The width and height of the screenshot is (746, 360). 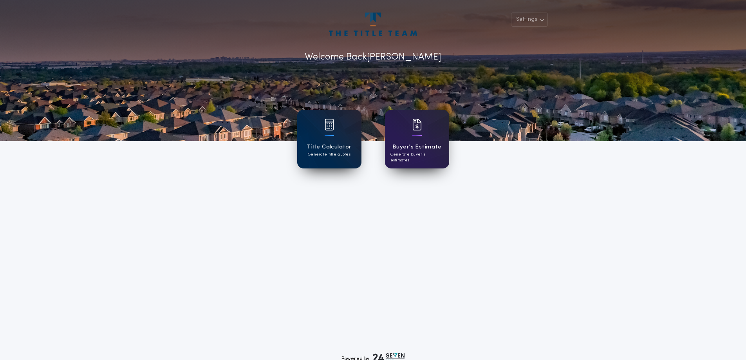 I want to click on a: card iconBuyer's EstimateGenerate buyer's estimates, so click(x=417, y=139).